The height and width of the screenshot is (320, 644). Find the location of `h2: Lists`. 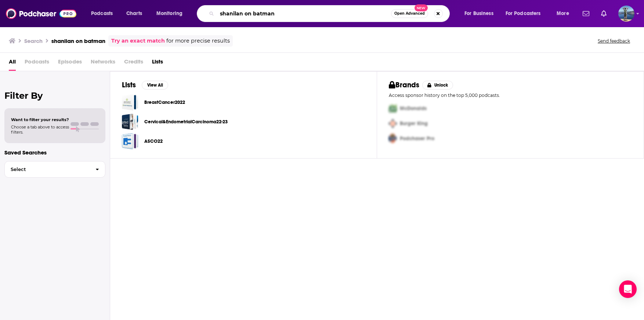

h2: Lists is located at coordinates (129, 85).